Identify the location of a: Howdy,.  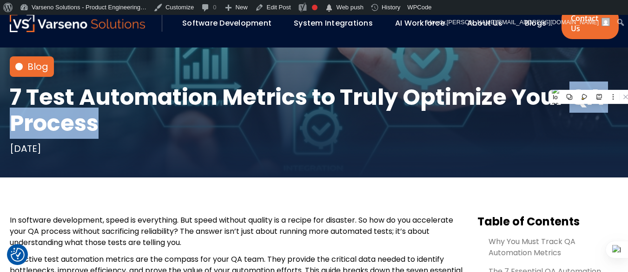
(518, 22).